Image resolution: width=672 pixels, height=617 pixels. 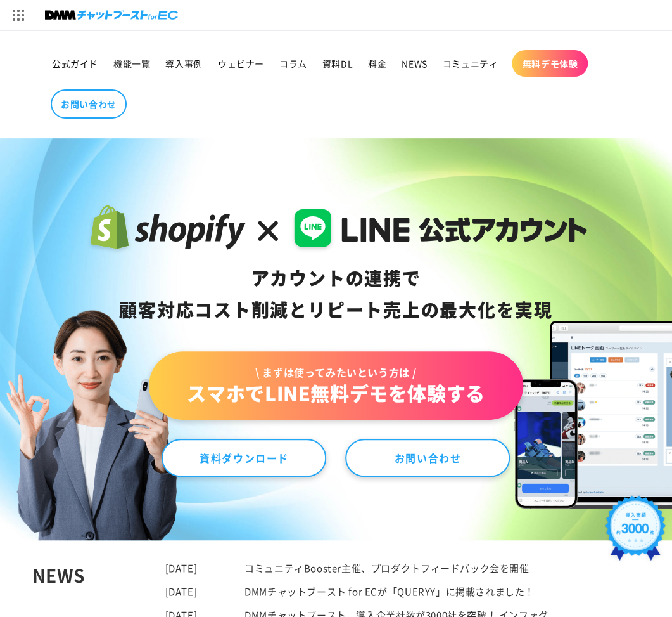 What do you see at coordinates (293, 63) in the screenshot?
I see `a: コラム` at bounding box center [293, 63].